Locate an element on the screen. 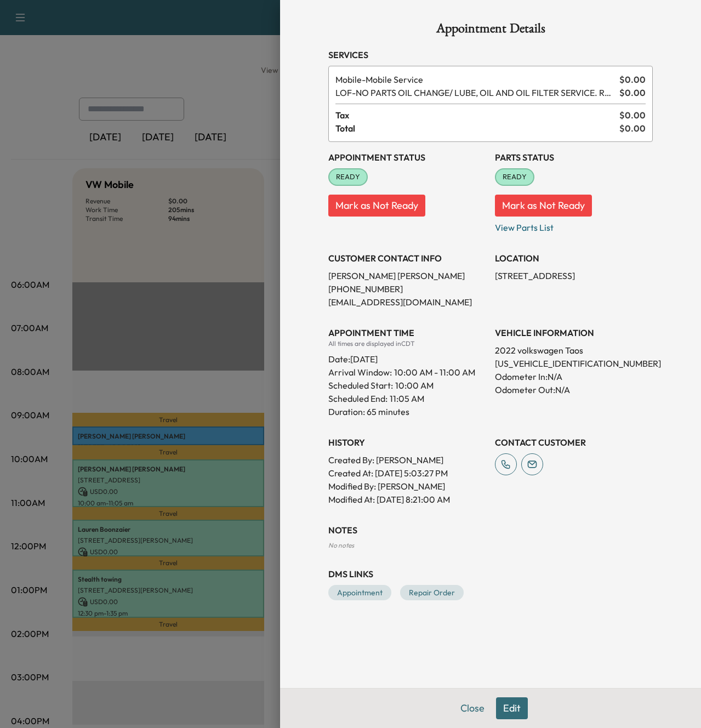 This screenshot has height=728, width=701. h3: History is located at coordinates (407, 443).